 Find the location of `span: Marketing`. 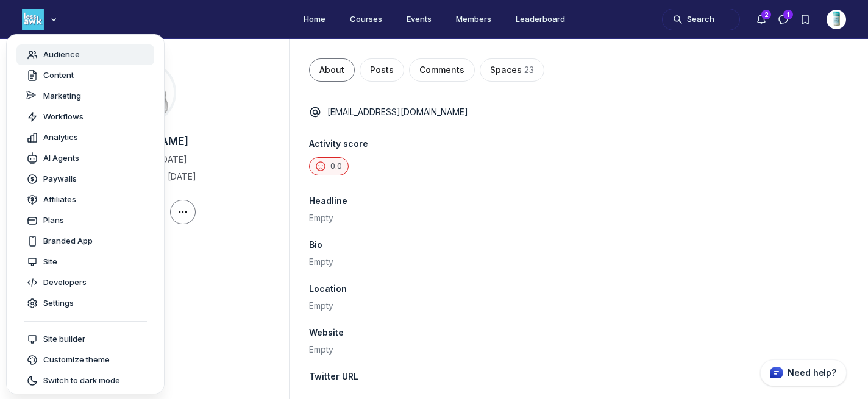

span: Marketing is located at coordinates (63, 97).